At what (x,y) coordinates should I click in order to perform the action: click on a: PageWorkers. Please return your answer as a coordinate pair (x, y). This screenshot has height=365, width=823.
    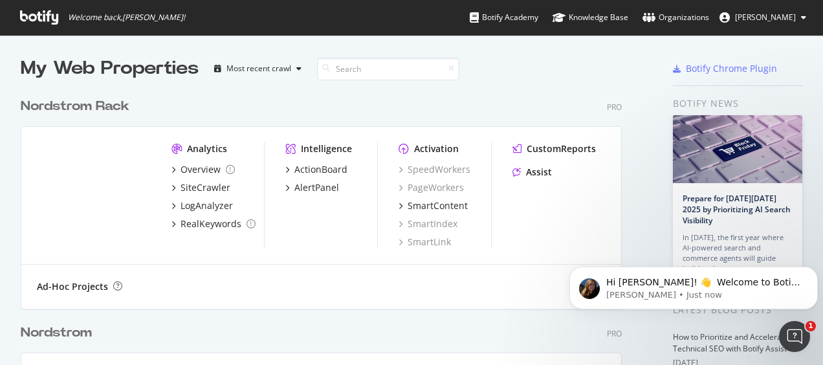
    Looking at the image, I should click on (431, 188).